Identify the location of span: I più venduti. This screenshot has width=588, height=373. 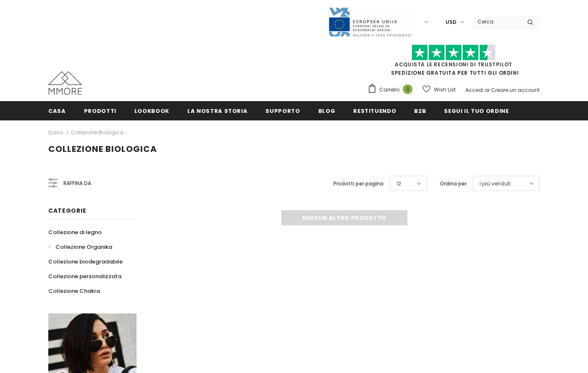
(495, 184).